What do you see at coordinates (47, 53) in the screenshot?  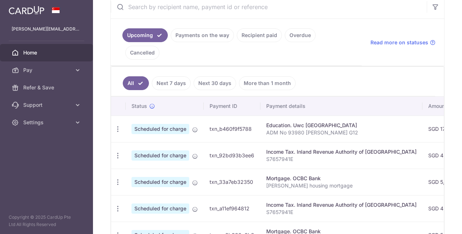 I see `span: Home` at bounding box center [47, 53].